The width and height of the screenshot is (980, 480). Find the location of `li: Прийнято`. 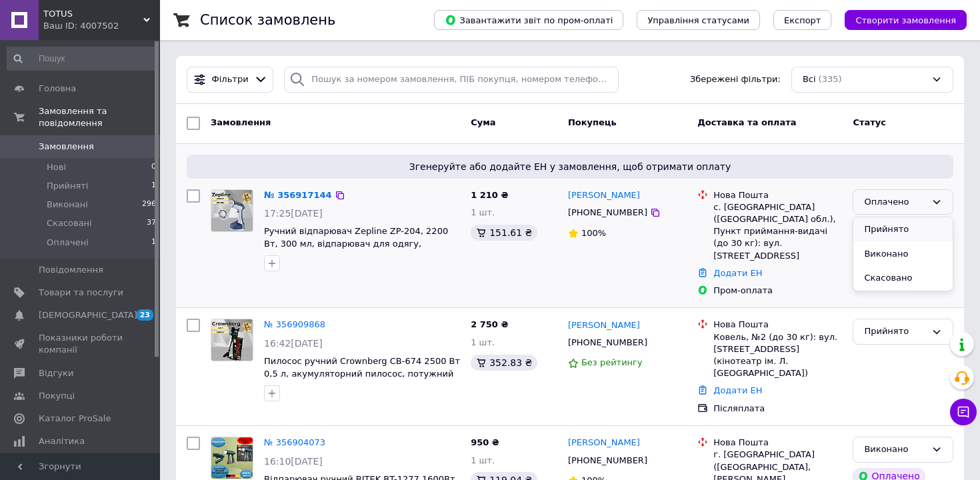

li: Прийнято is located at coordinates (903, 229).